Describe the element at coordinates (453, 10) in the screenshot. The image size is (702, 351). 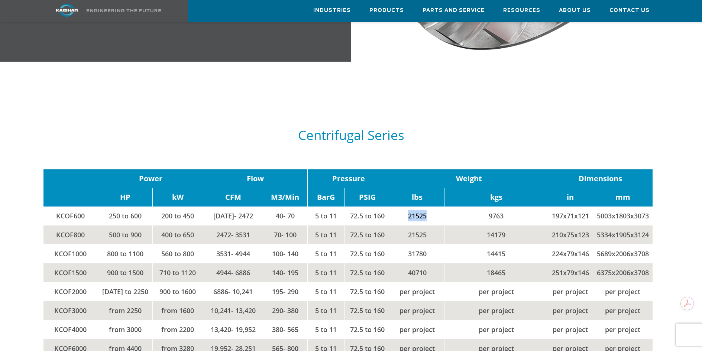
I see `span: Parts and Service` at that location.